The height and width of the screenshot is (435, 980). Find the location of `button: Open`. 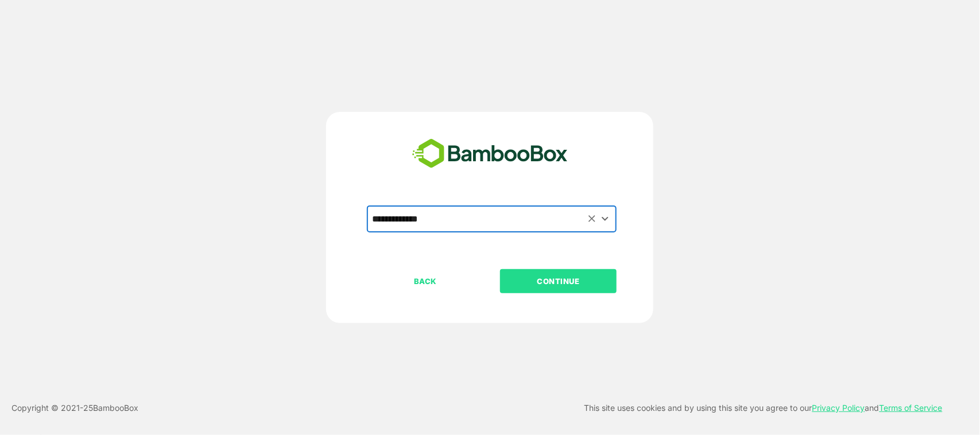

button: Open is located at coordinates (604, 219).